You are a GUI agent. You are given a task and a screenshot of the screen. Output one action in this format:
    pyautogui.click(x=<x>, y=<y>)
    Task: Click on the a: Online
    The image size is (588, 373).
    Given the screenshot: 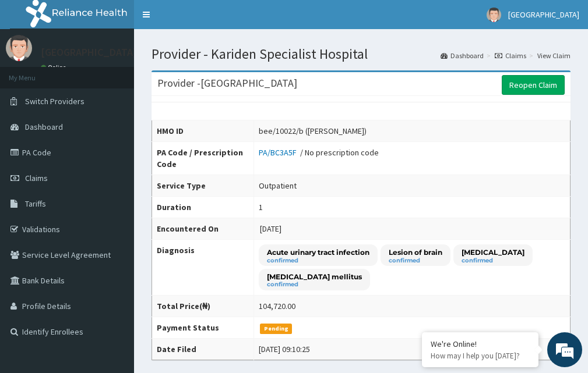 What is the action you would take?
    pyautogui.click(x=55, y=68)
    